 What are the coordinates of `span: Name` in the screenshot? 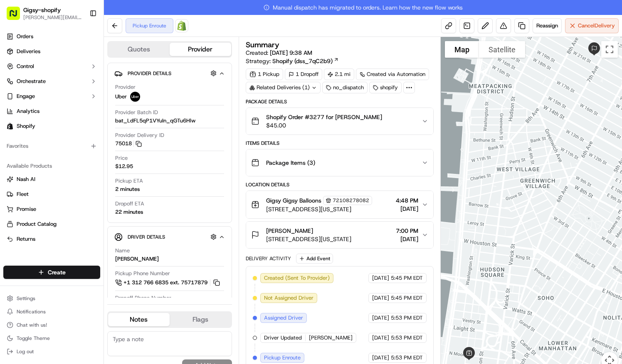 It's located at (122, 251).